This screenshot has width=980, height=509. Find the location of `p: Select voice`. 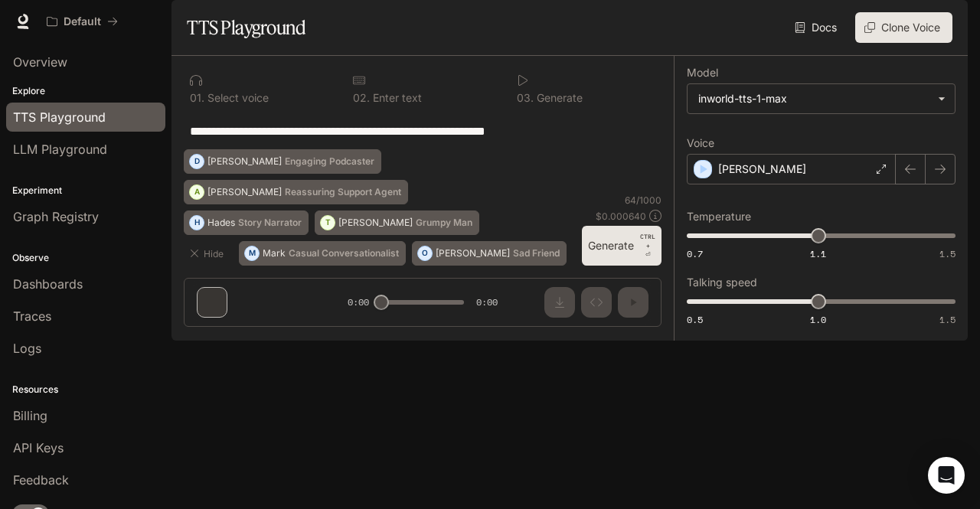

p: Select voice is located at coordinates (236, 98).